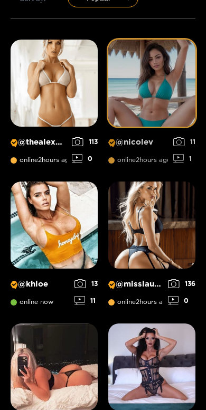 The width and height of the screenshot is (206, 410). What do you see at coordinates (152, 225) in the screenshot?
I see `img: Creator Profile Image: misslauraklein` at bounding box center [152, 225].